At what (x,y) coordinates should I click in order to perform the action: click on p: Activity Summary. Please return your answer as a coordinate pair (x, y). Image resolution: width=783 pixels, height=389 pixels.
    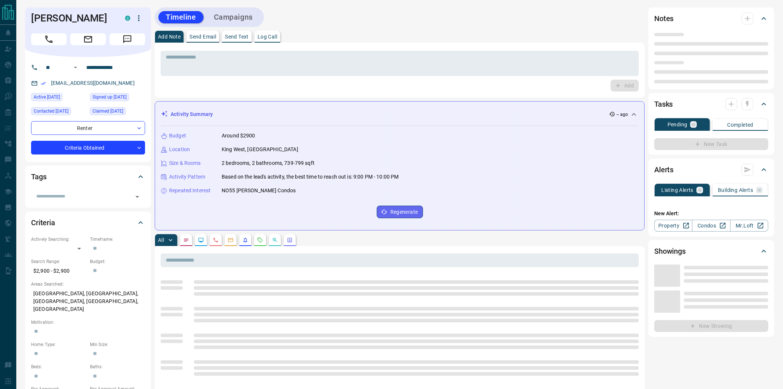
    Looking at the image, I should click on (192, 114).